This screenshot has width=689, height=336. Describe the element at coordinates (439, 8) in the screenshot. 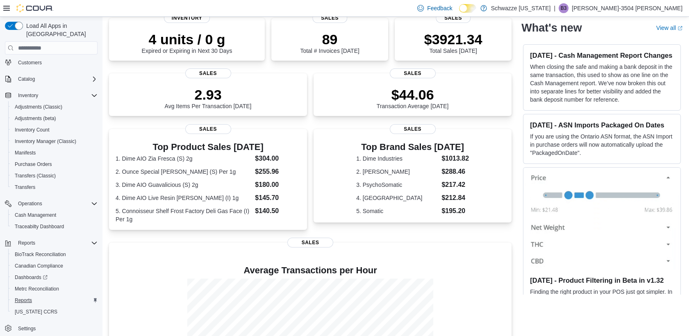

I see `span: Feedback` at that location.